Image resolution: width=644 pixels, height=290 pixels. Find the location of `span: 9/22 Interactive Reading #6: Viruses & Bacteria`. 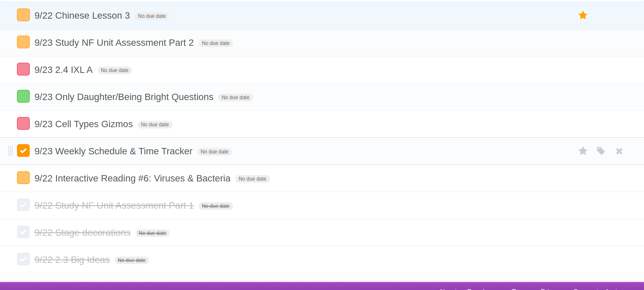

span: 9/22 Interactive Reading #6: Viruses & Bacteria is located at coordinates (133, 178).